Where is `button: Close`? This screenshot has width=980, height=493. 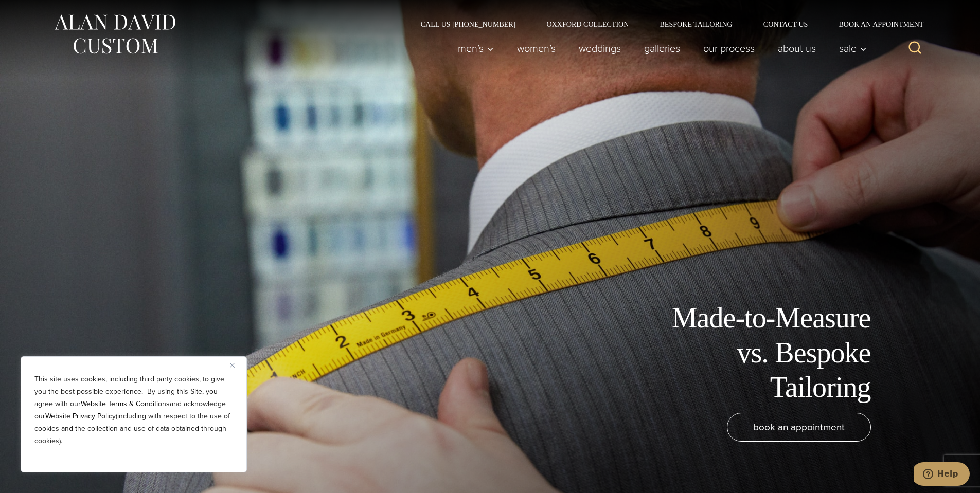
button: Close is located at coordinates (236, 365).